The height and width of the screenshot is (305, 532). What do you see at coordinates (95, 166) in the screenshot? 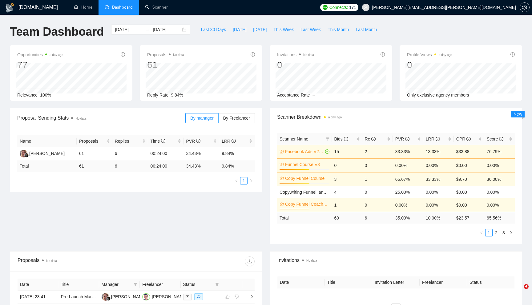
I see `td: 61` at bounding box center [95, 166].